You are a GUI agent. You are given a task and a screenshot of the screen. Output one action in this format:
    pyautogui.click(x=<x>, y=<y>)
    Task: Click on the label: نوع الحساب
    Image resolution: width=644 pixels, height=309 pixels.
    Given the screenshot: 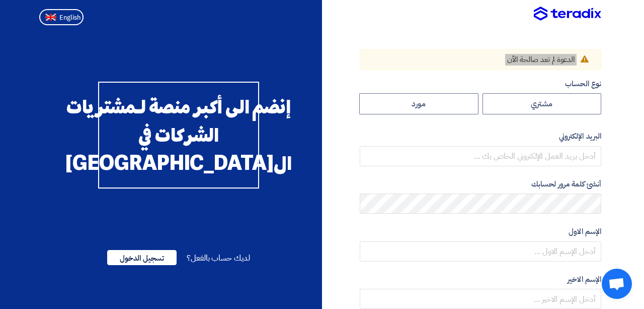 What is the action you would take?
    pyautogui.click(x=480, y=84)
    